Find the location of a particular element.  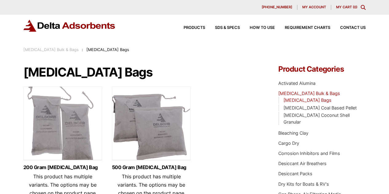

a: Contact Us is located at coordinates (348, 28).